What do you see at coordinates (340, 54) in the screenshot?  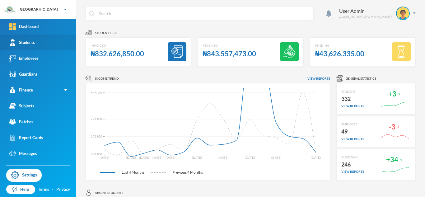 I see `div: ₦43,626,335.00` at bounding box center [340, 54].